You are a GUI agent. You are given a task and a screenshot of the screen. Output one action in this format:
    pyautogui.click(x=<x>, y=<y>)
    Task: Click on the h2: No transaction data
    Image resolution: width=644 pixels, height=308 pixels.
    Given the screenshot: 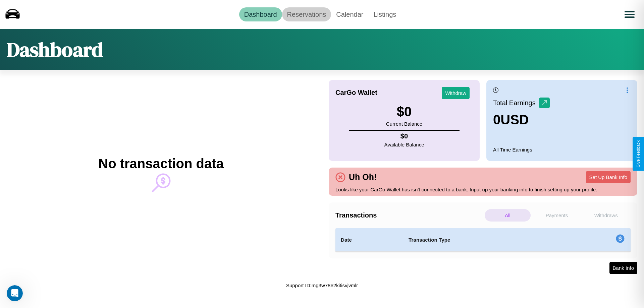 What is the action you would take?
    pyautogui.click(x=160, y=164)
    